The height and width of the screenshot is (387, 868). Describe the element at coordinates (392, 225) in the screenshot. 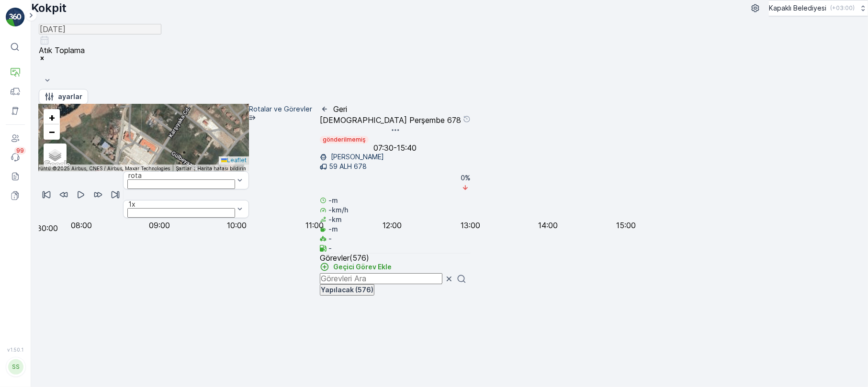

I see `p: 12:00` at that location.